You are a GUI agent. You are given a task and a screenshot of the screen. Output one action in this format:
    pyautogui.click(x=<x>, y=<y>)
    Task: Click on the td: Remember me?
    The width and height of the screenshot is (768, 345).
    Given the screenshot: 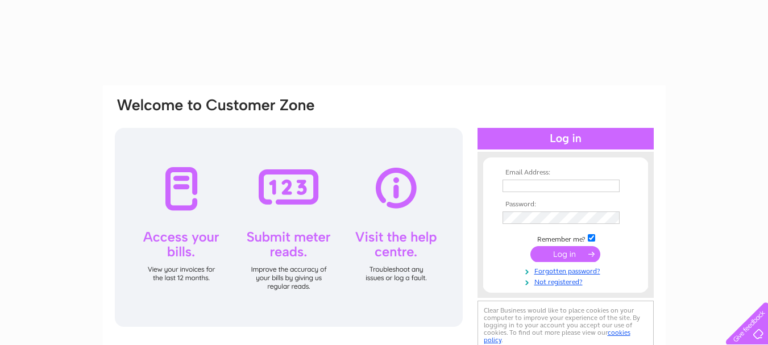 What is the action you would take?
    pyautogui.click(x=565, y=238)
    